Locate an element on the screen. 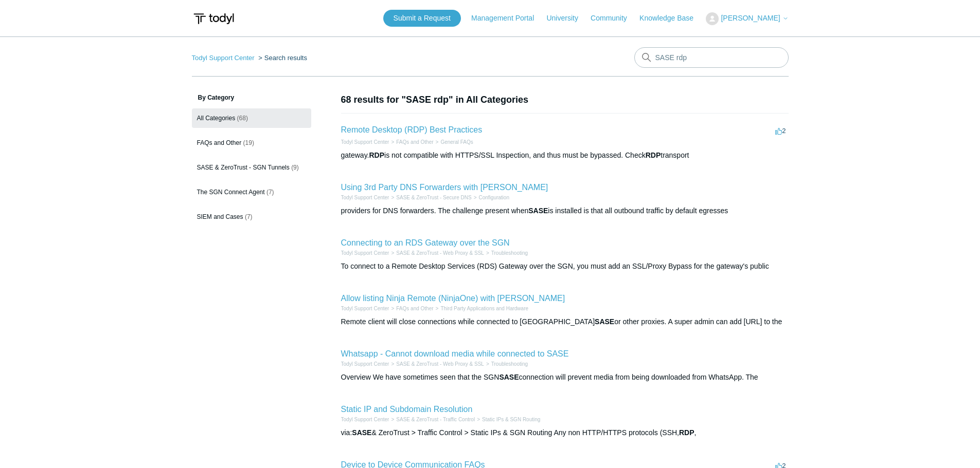  li: Configuration is located at coordinates (490, 197).